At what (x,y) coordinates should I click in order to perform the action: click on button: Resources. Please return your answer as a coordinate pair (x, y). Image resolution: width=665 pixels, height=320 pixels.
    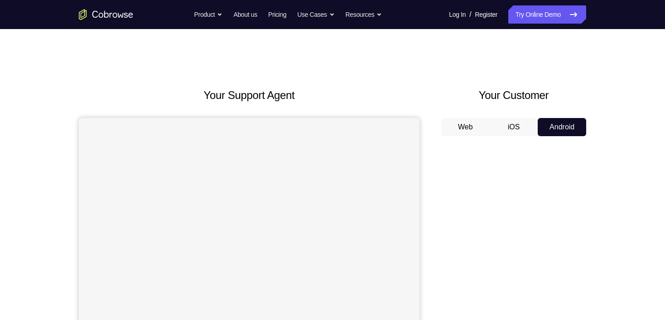
    Looking at the image, I should click on (364, 15).